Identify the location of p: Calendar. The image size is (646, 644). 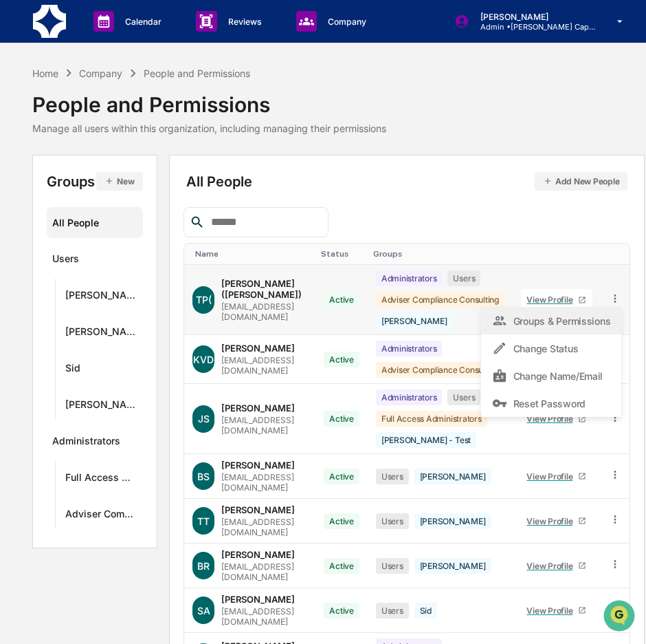
(141, 22).